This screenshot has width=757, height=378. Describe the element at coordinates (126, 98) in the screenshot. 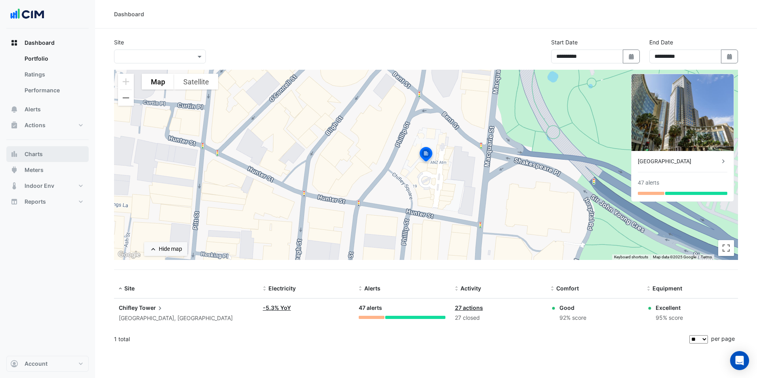

I see `button: Zoom out` at that location.